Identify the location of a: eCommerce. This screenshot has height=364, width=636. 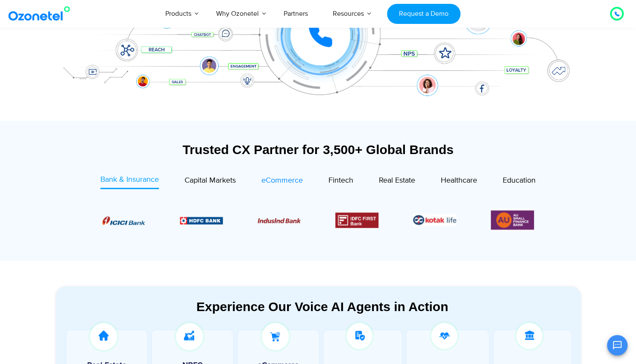
(282, 181).